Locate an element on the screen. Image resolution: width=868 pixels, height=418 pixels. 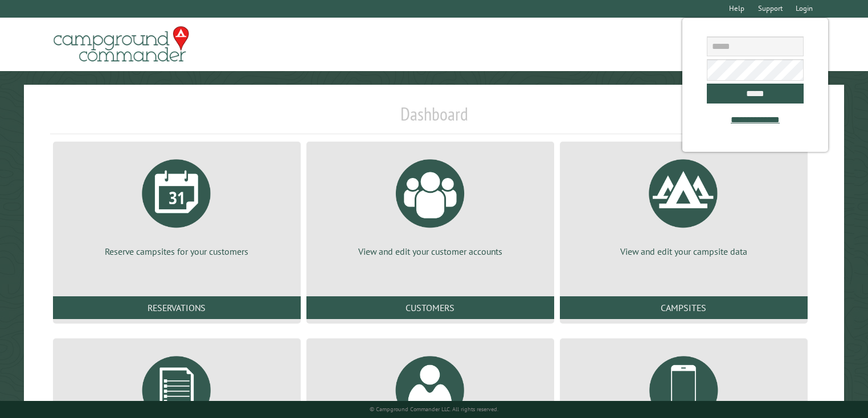
p: Reserve campsites for your customers is located at coordinates (177, 252).